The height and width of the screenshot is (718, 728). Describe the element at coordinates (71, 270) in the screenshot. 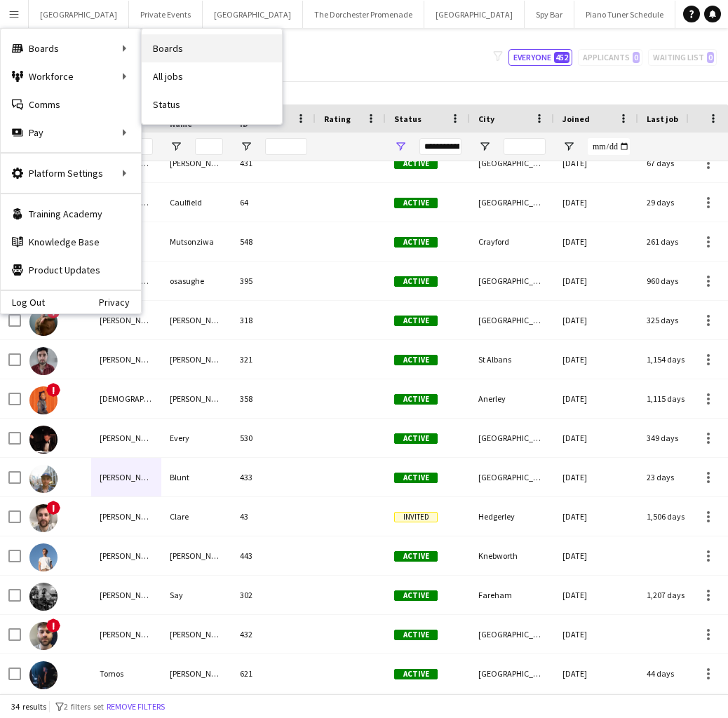

I see `a: Product Updates` at that location.